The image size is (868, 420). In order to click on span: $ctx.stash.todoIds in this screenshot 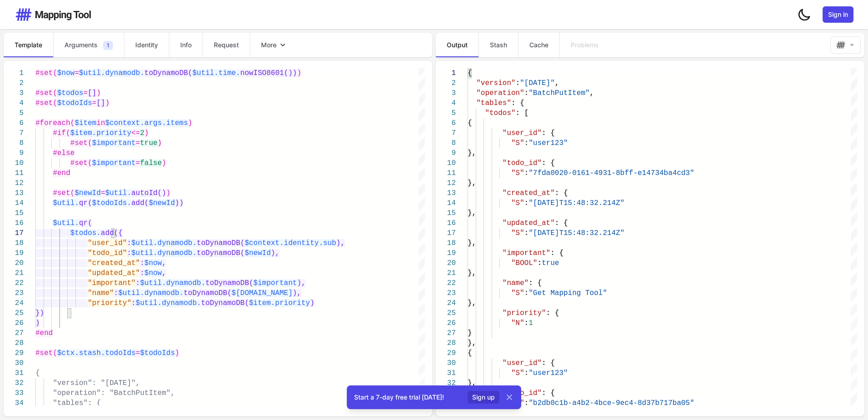, I will do `click(97, 353)`.